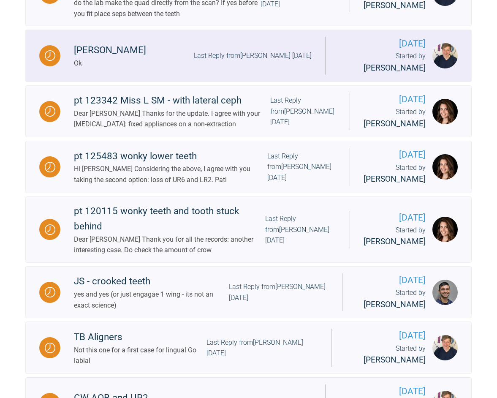 The width and height of the screenshot is (497, 398). Describe the element at coordinates (110, 63) in the screenshot. I see `div: Ok` at that location.